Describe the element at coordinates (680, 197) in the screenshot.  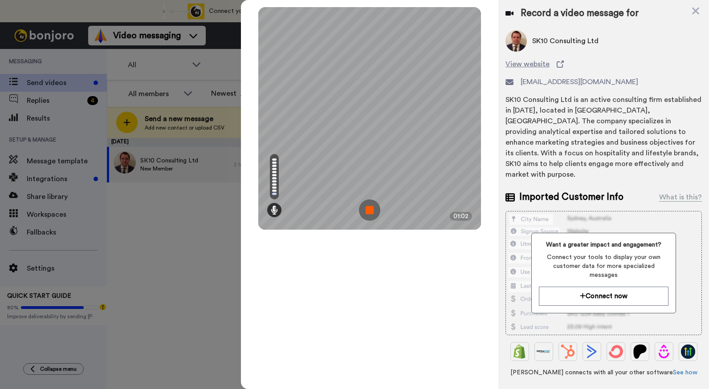
I see `div: What is this?` at that location.